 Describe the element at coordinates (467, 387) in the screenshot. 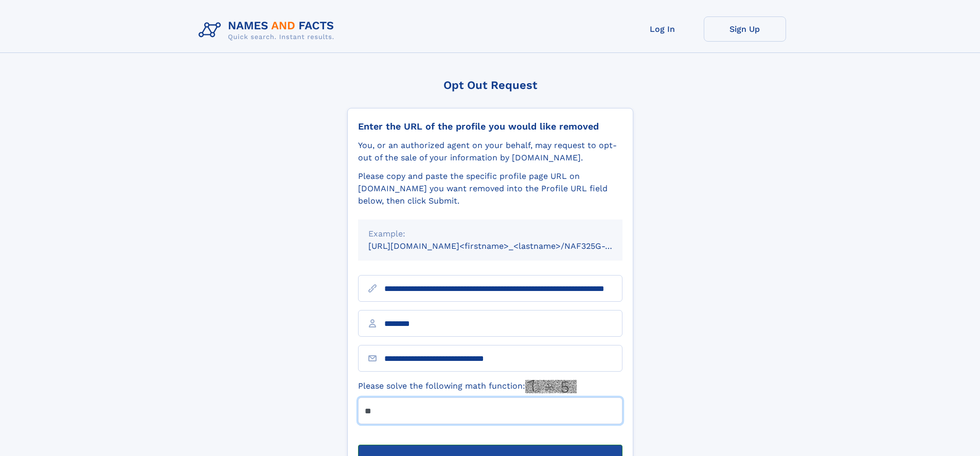

I see `label: Please solve the following math function:` at that location.